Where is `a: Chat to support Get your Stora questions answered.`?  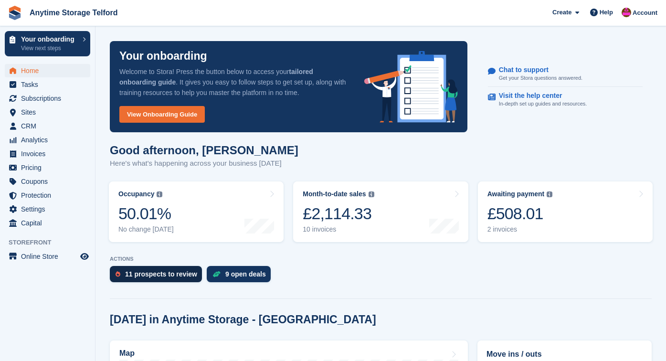 a: Chat to support Get your Stora questions answered. is located at coordinates (566, 74).